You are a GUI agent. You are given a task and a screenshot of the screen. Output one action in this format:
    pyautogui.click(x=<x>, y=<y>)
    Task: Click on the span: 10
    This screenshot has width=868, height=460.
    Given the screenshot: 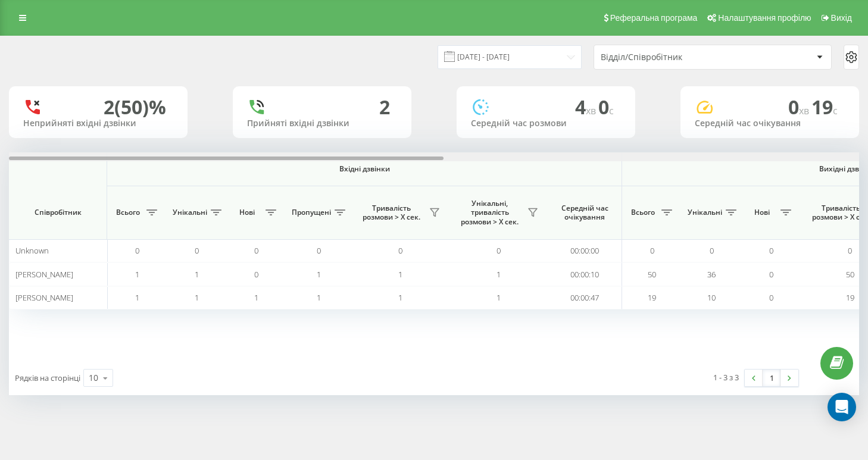 What is the action you would take?
    pyautogui.click(x=711, y=298)
    